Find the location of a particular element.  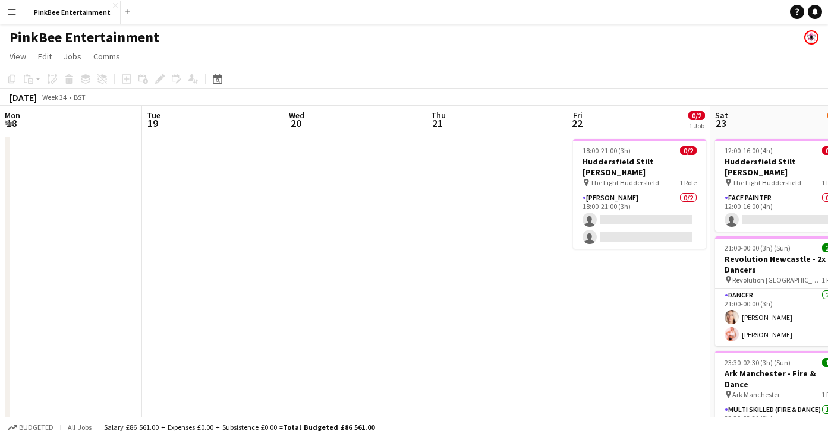

a: Comms is located at coordinates (106, 56).